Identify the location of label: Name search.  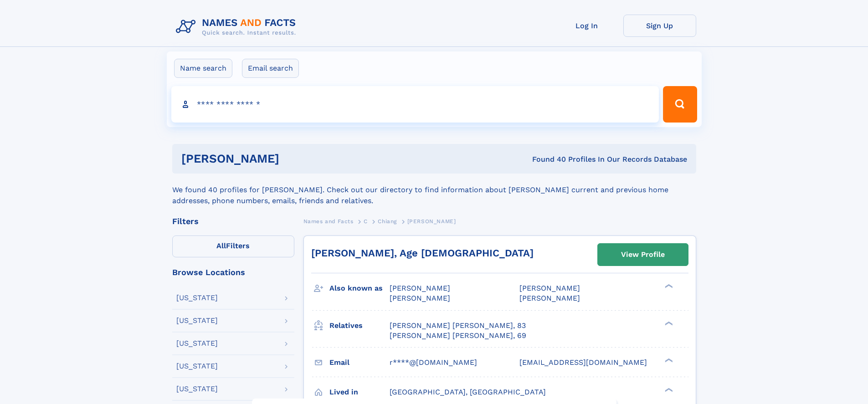
(203, 68).